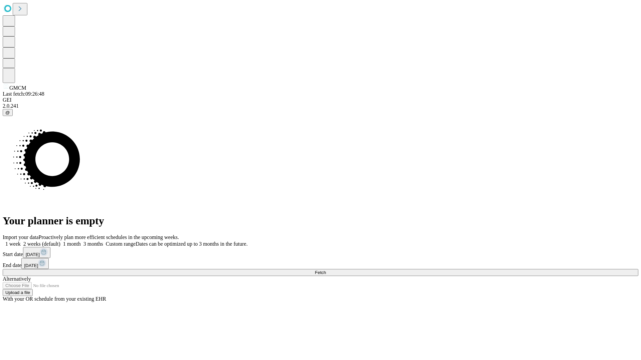 This screenshot has width=641, height=360. Describe the element at coordinates (320, 100) in the screenshot. I see `div: GEI` at that location.